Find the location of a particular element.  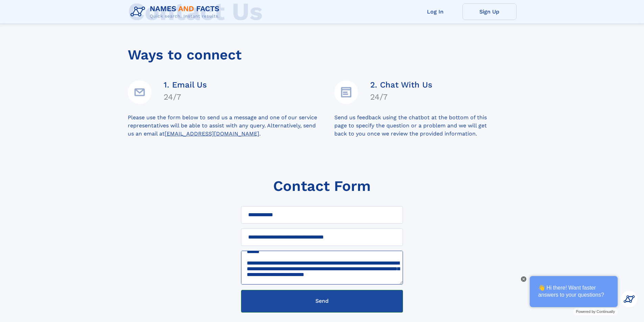

button: Send is located at coordinates (322, 301).